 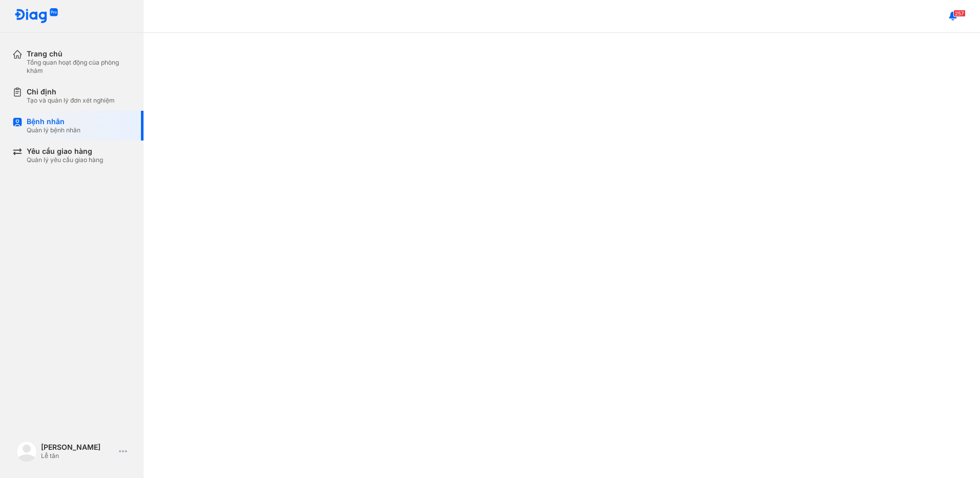 What do you see at coordinates (960, 13) in the screenshot?
I see `span: 257` at bounding box center [960, 13].